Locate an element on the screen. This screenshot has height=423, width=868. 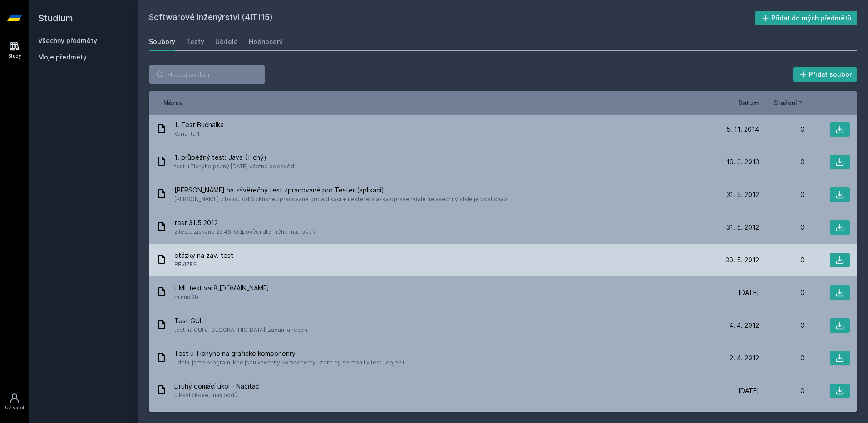
span: otázky na záv. test is located at coordinates (204, 255).